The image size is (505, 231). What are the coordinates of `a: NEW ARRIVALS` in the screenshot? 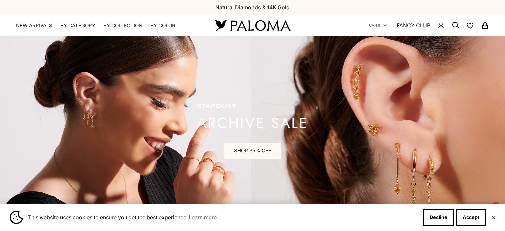 It's located at (34, 26).